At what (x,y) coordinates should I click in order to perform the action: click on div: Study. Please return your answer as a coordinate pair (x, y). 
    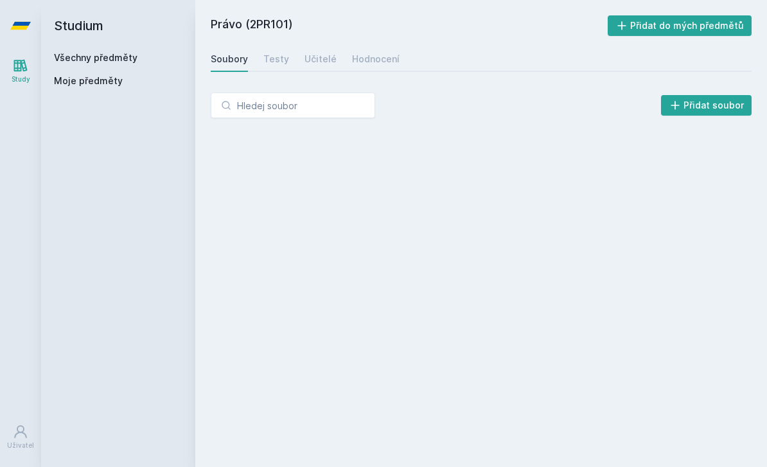
    Looking at the image, I should click on (21, 79).